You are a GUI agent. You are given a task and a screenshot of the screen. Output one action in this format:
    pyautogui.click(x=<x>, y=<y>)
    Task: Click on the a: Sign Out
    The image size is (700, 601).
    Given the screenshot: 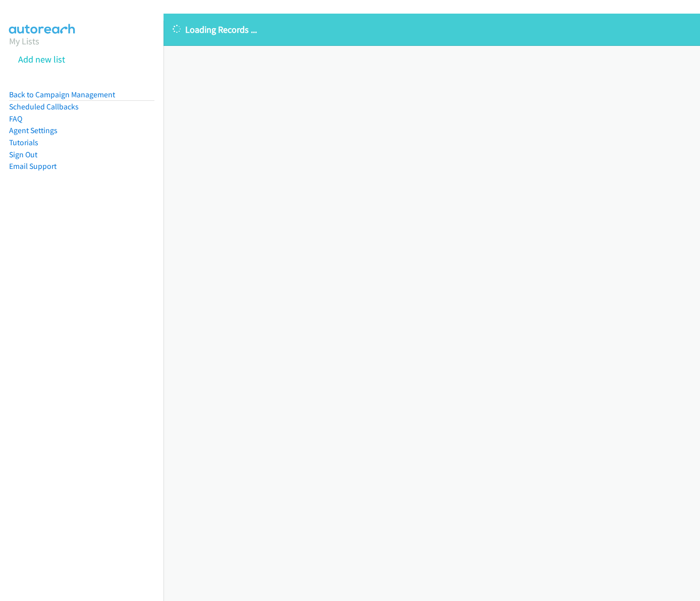 What is the action you would take?
    pyautogui.click(x=23, y=154)
    